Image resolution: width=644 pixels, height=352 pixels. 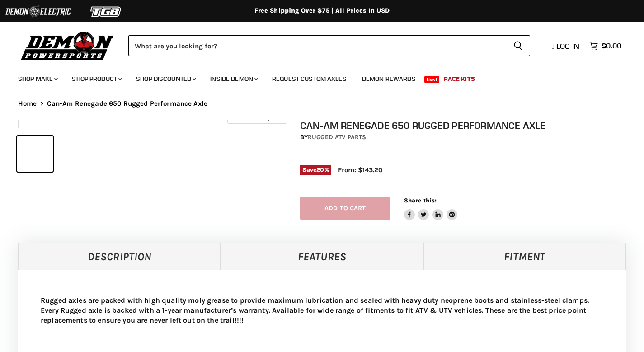 I want to click on a: Log in, so click(x=567, y=46).